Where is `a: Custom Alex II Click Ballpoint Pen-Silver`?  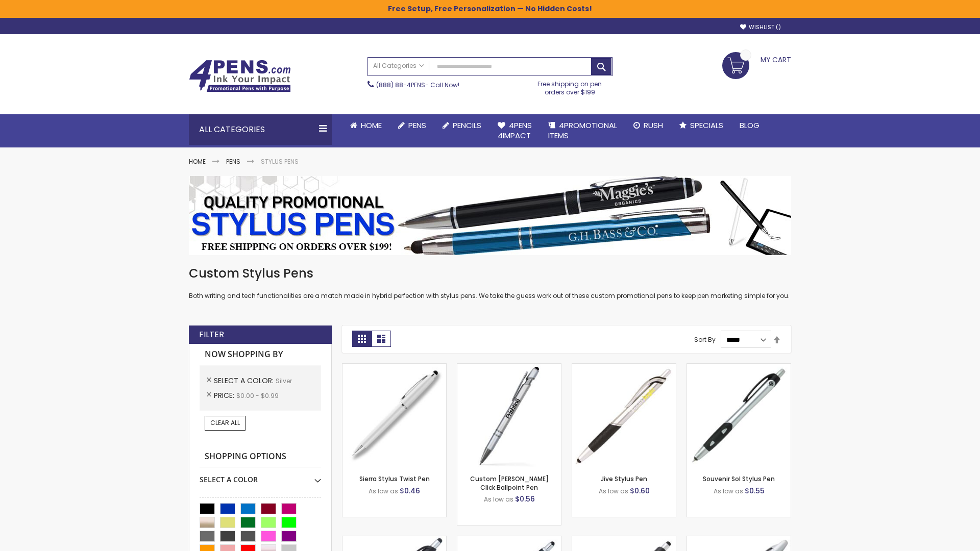
a: Custom Alex II Click Ballpoint Pen-Silver is located at coordinates (509, 367).